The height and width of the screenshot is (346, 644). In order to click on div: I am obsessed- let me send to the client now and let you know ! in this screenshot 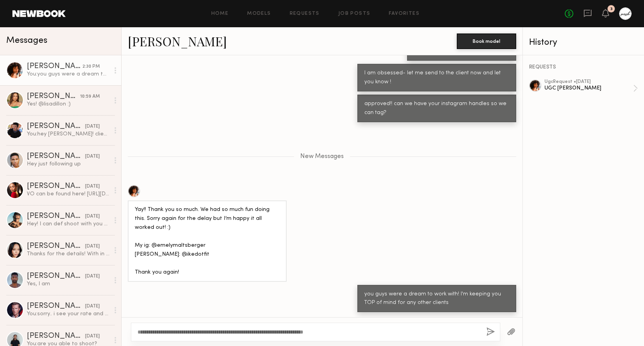, I will do `click(437, 78)`.